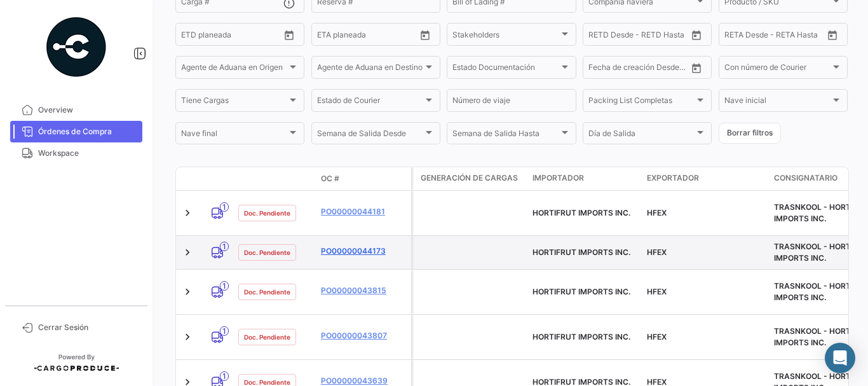 The height and width of the screenshot is (386, 868). What do you see at coordinates (76, 110) in the screenshot?
I see `a: Overview` at bounding box center [76, 110].